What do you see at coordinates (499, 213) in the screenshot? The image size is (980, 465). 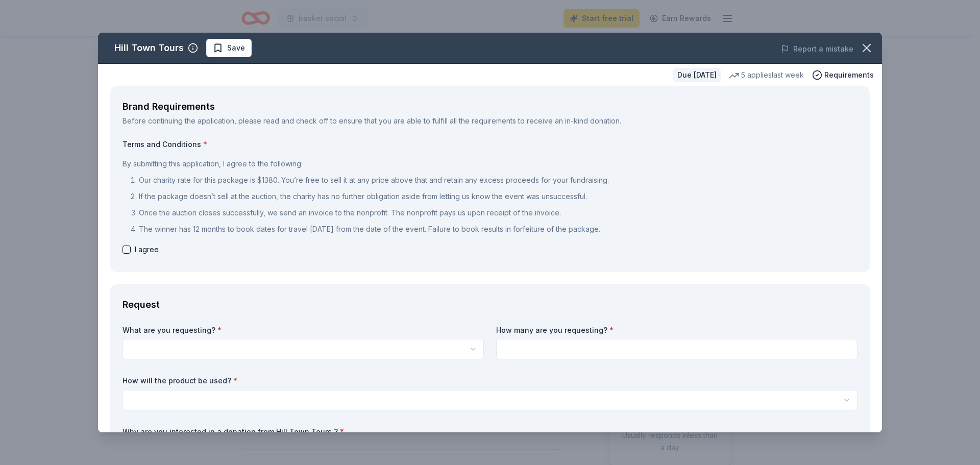 I see `p: Once the auction closes successfully, we send an invoice to the nonprofit. The nonprofit pays us ...` at bounding box center [499, 213].